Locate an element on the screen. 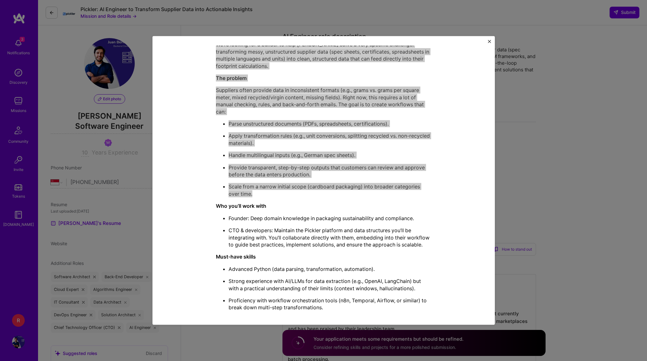  p: Scale from a narrow initial scope (cardboard packaging) into broader categories over time. is located at coordinates (330, 190).